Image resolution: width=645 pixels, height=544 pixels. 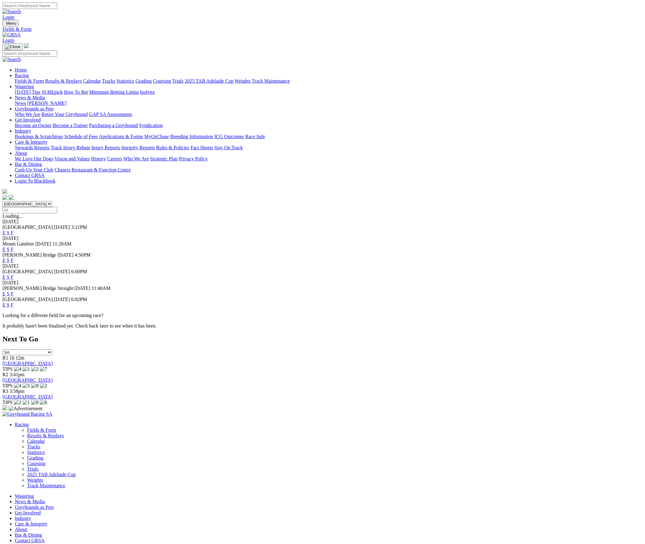 What do you see at coordinates (5, 391) in the screenshot?
I see `span: R3` at bounding box center [5, 391].